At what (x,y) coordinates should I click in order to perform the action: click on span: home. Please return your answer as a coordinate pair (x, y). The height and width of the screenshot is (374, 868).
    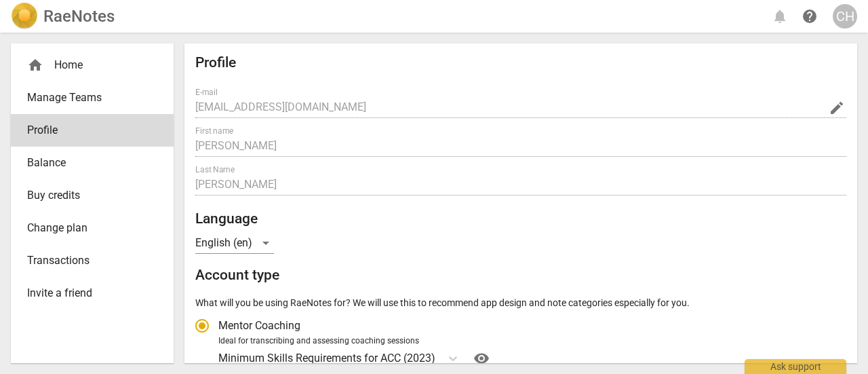
    Looking at the image, I should click on (35, 65).